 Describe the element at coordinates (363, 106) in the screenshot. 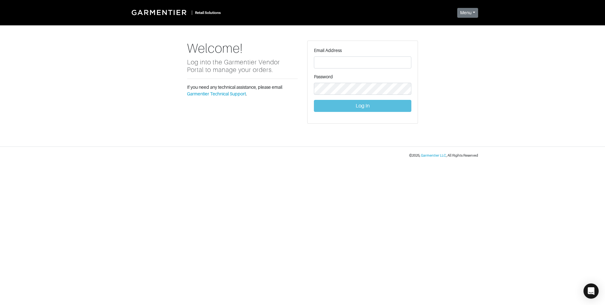

I see `button: Log In` at that location.